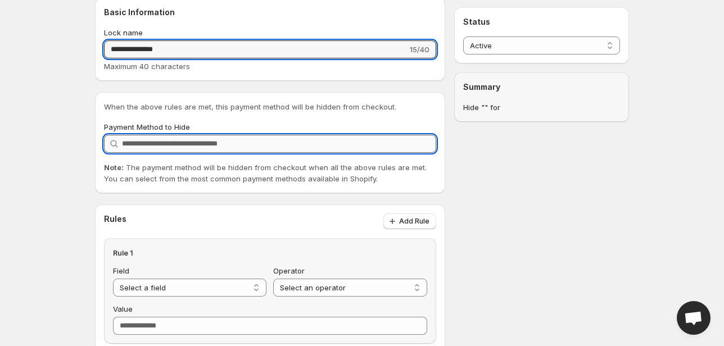  What do you see at coordinates (270, 107) in the screenshot?
I see `p: When the above rules are met, this payment method will be hidden from checkout.` at bounding box center [270, 107].